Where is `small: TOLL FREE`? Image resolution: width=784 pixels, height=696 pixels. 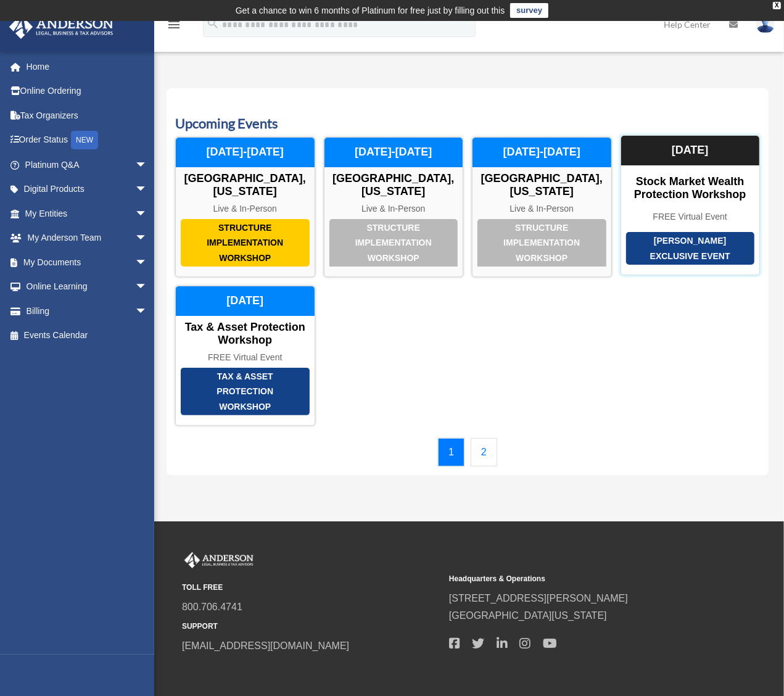
small: TOLL FREE is located at coordinates (311, 587).